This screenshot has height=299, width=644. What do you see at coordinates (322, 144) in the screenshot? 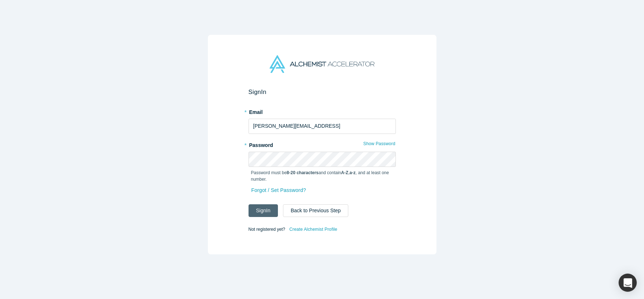
I see `label: Password` at bounding box center [322, 144].